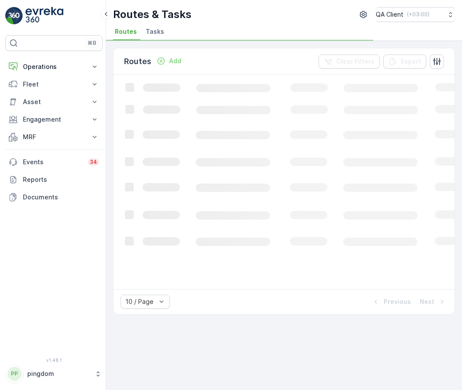  I want to click on p: ( +03:00 ), so click(418, 15).